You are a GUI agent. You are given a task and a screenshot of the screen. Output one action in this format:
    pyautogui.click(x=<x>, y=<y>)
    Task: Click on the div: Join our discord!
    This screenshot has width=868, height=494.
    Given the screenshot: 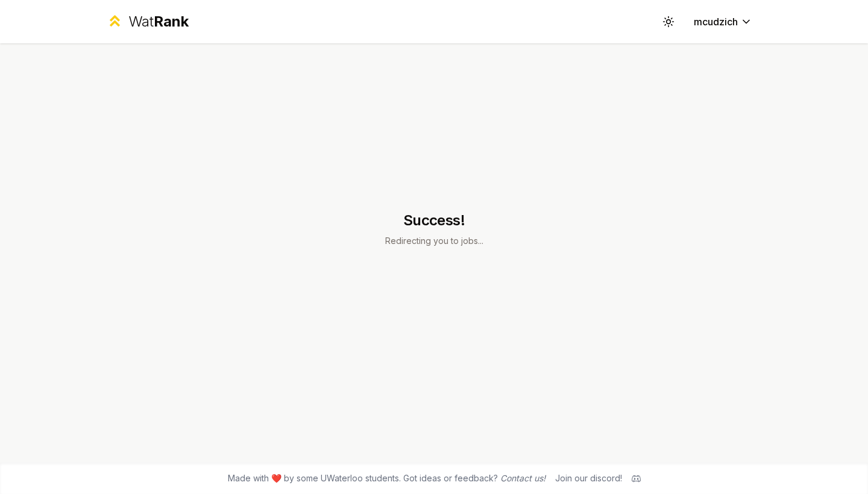 What is the action you would take?
    pyautogui.click(x=588, y=478)
    